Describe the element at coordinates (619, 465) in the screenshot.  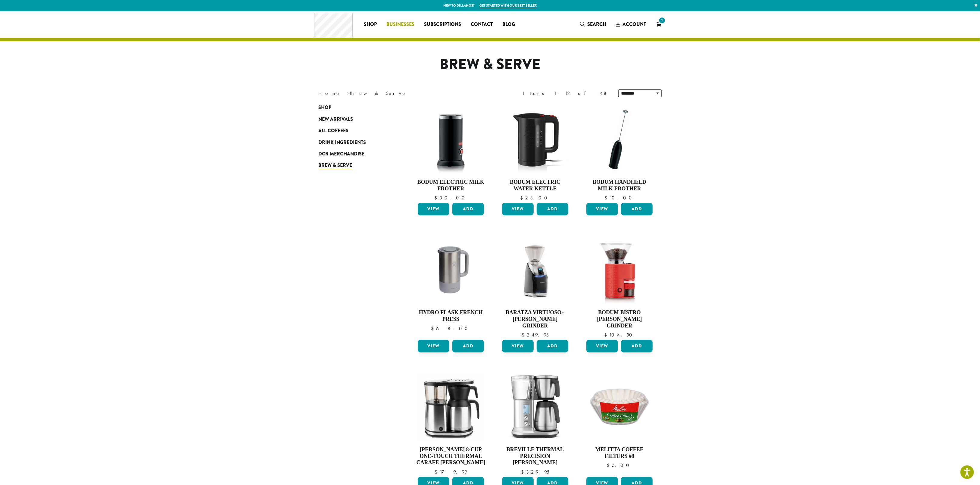
I see `bdi: 5.00` at that location.